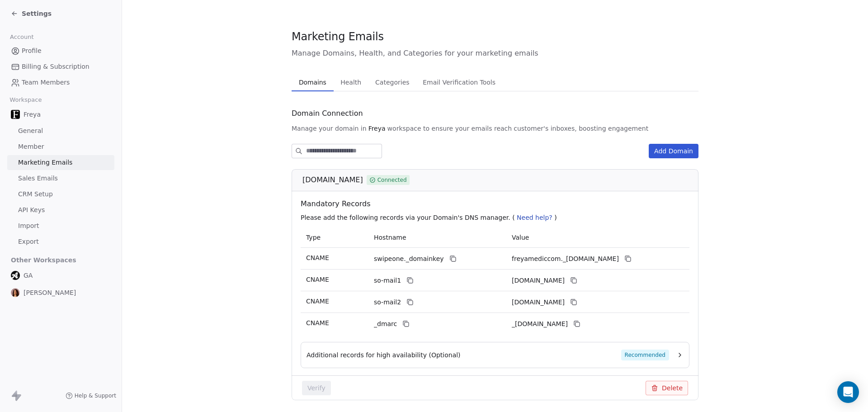 Image resolution: width=868 pixels, height=412 pixels. I want to click on a: Member, so click(61, 146).